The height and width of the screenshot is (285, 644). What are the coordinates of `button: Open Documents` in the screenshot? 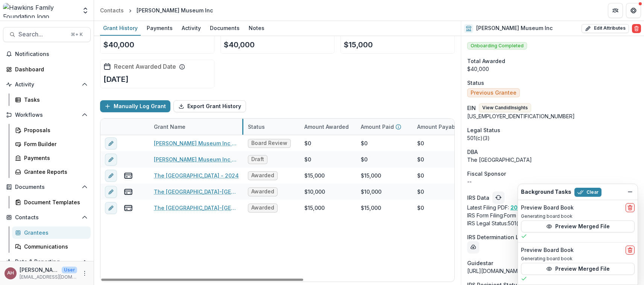 It's located at (47, 187).